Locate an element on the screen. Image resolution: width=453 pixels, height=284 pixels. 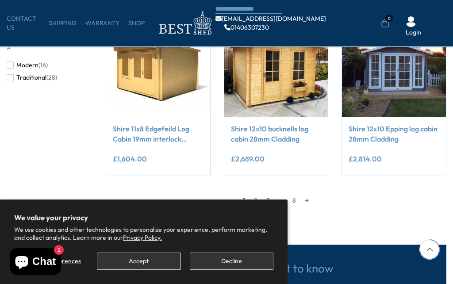
button: Accept is located at coordinates (138, 261).